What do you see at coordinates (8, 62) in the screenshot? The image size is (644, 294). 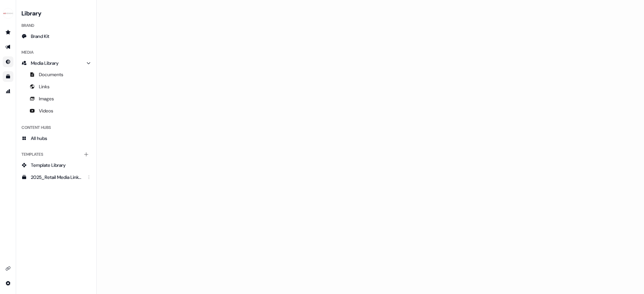 I see `a: Go to Inbound` at bounding box center [8, 62].